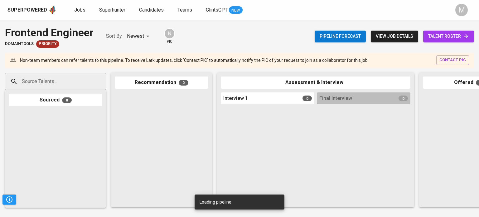 The height and width of the screenshot is (217, 479). What do you see at coordinates (449, 36) in the screenshot?
I see `a: talent roster` at bounding box center [449, 36].